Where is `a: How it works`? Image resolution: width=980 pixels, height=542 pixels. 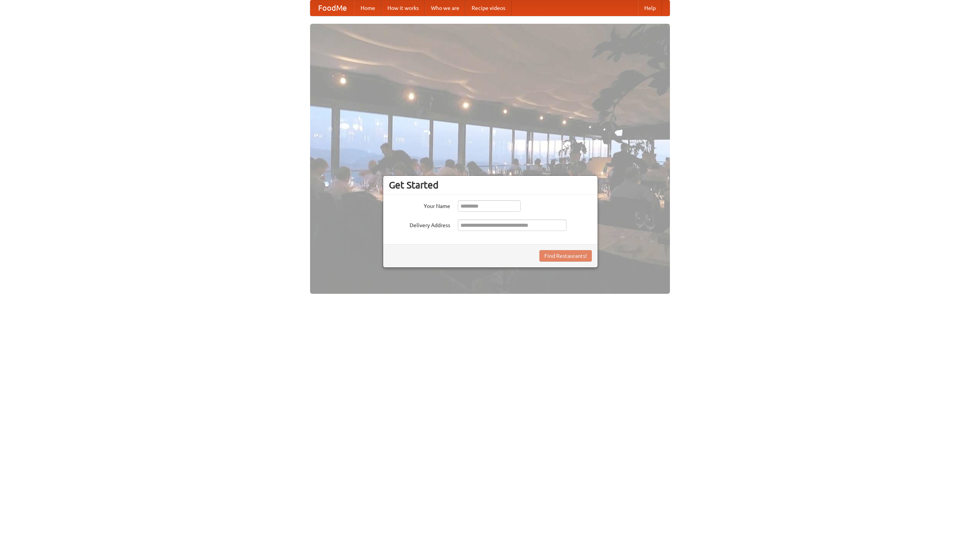 a: How it works is located at coordinates (403, 8).